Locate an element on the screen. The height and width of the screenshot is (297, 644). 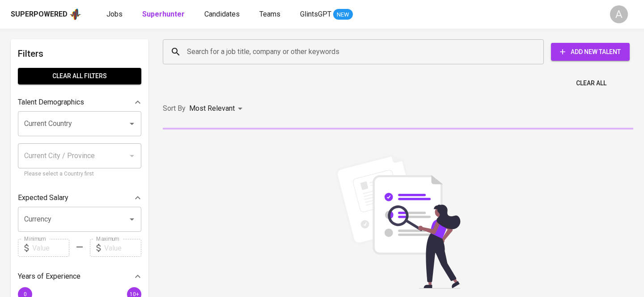
span: NEW is located at coordinates (343, 15).